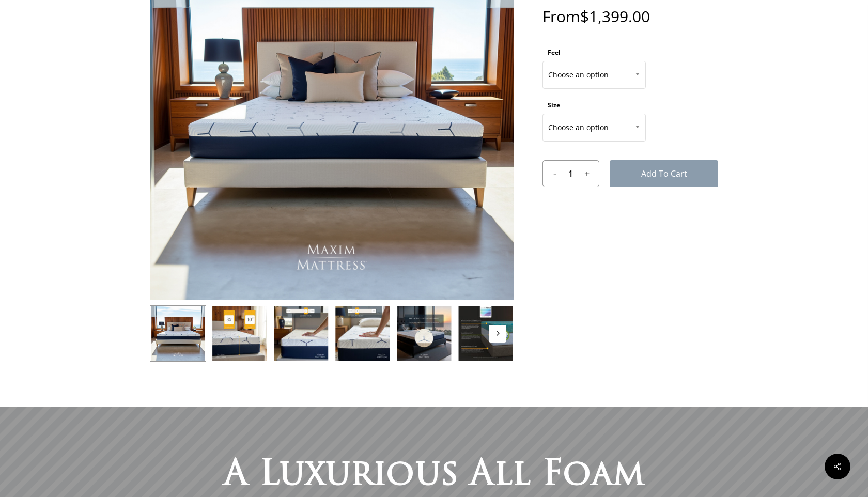  I want to click on button: Next, so click(497, 334).